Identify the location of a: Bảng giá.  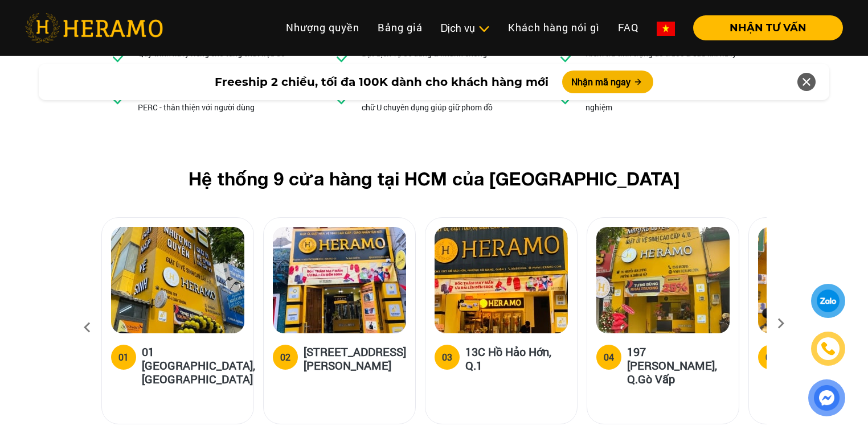
(400, 27).